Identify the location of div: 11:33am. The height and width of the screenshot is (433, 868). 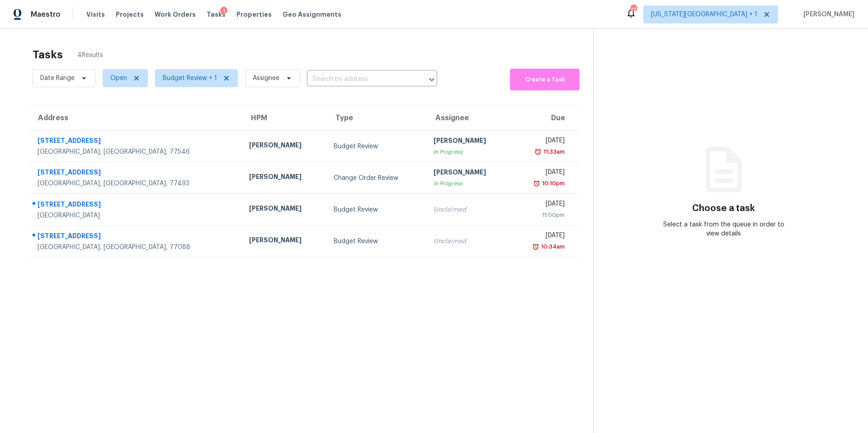
(553, 152).